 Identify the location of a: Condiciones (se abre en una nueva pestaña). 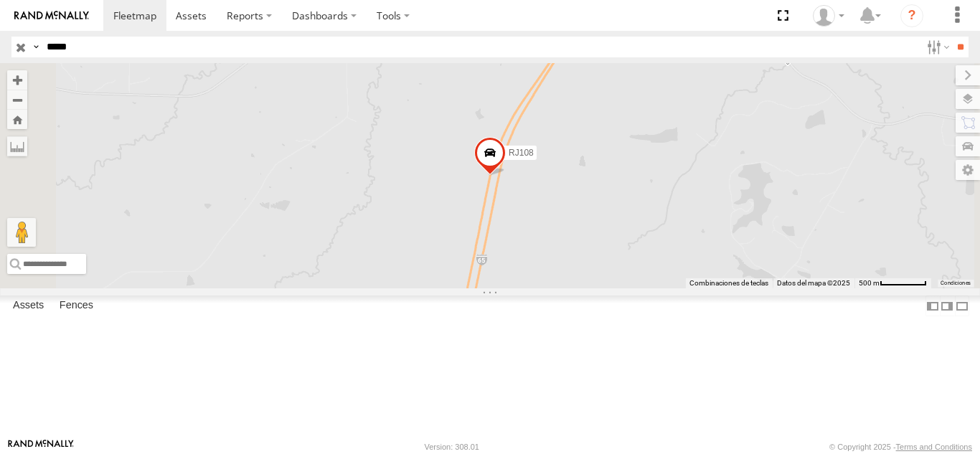
(956, 282).